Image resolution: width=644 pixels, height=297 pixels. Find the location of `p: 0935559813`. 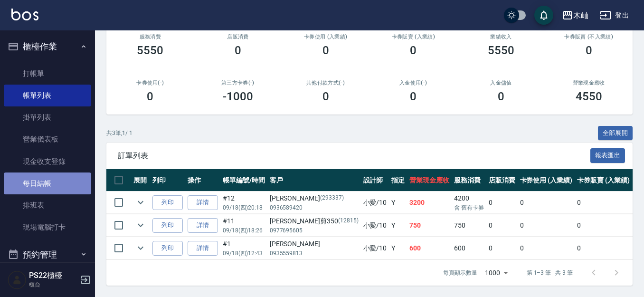

p: 0935559813 is located at coordinates (314, 253).